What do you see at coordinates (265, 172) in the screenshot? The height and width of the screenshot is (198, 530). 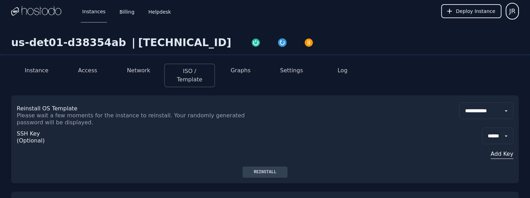 I see `button: Reinstall` at bounding box center [265, 172].